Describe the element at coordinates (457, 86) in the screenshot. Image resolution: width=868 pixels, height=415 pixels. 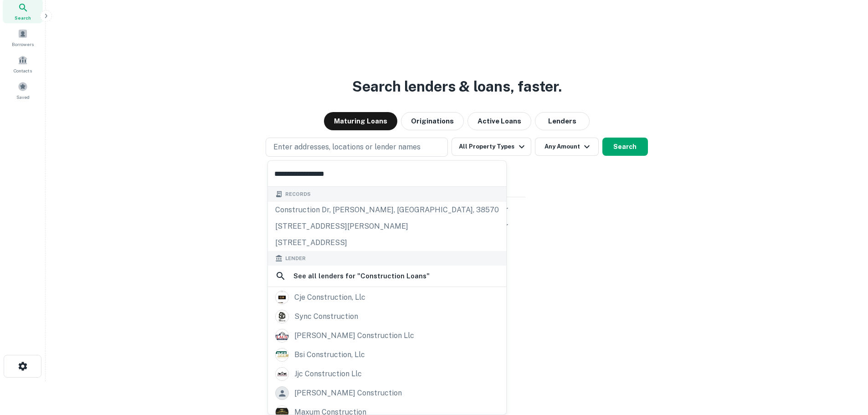
I see `h3: Search lenders & loans, faster.` at that location.